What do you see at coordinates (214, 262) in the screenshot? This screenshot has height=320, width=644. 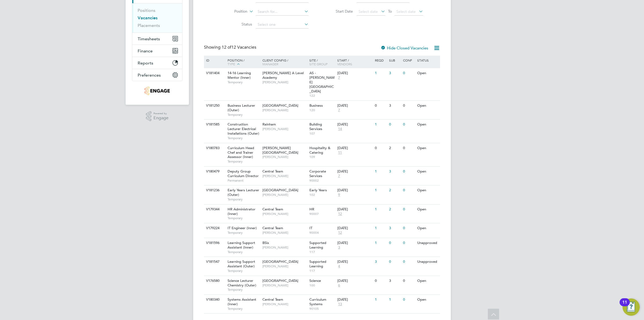 I see `div: V181547` at bounding box center [214, 262].